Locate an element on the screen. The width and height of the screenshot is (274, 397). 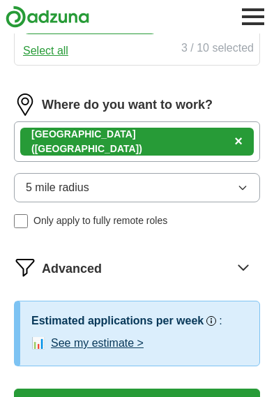
button: Select all is located at coordinates (45, 51).